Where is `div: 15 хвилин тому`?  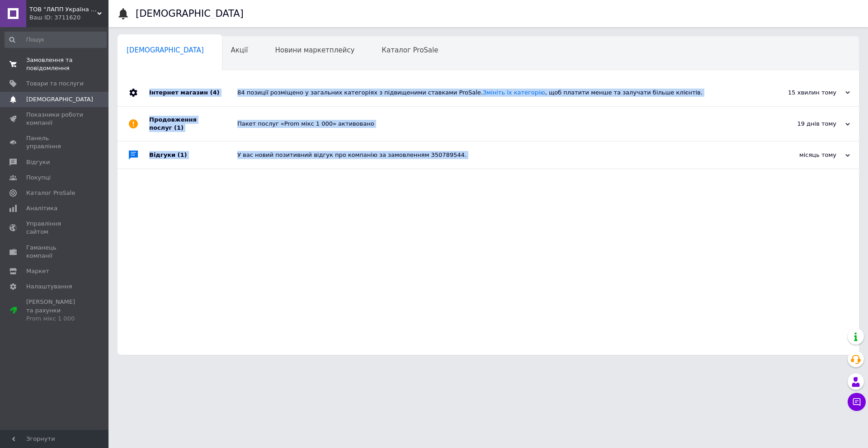 div: 15 хвилин тому is located at coordinates (805, 92).